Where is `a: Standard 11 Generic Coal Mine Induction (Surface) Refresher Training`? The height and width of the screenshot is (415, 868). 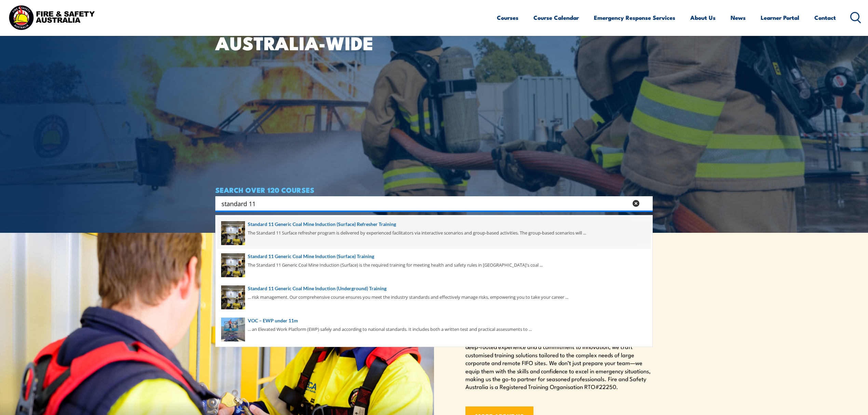
a: Standard 11 Generic Coal Mine Induction (Surface) Refresher Training is located at coordinates (434, 224).